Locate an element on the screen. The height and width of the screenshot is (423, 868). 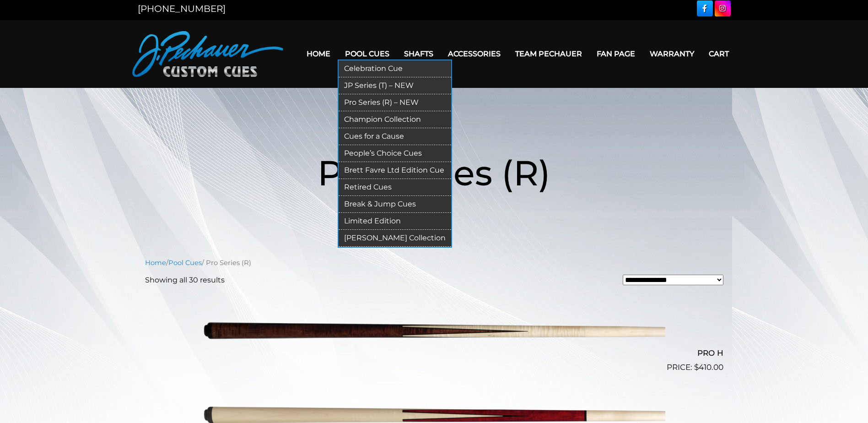
a: Shafts is located at coordinates (419, 54).